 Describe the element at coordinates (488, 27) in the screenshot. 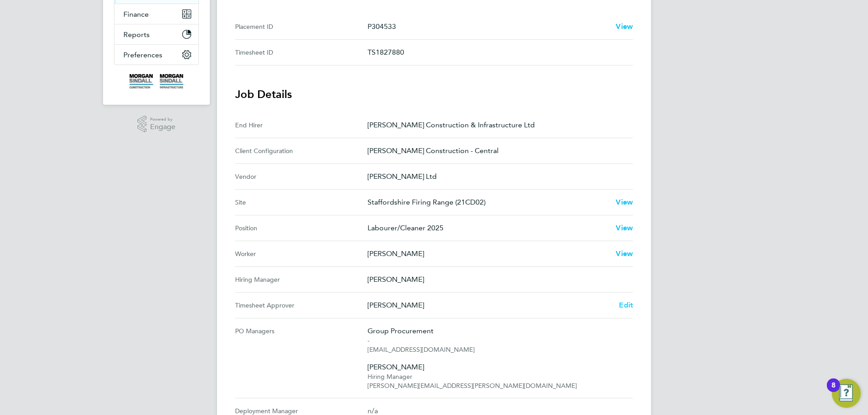

I see `p: P304533` at that location.